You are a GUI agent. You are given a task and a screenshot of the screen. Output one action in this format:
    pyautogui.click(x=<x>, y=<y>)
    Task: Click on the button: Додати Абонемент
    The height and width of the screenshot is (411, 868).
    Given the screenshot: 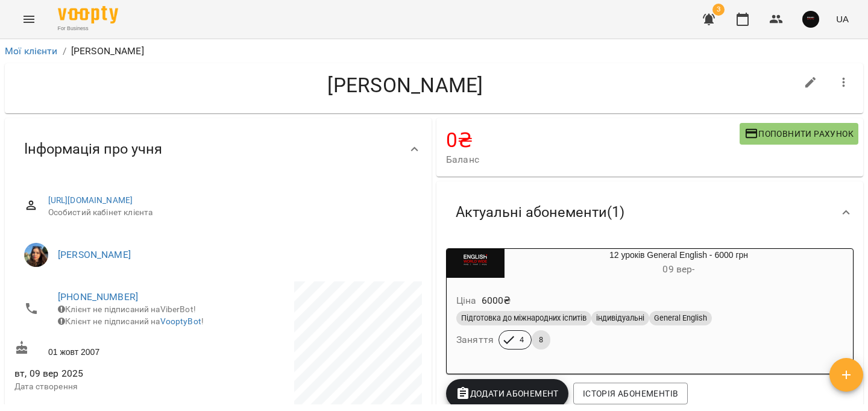 What is the action you would take?
    pyautogui.click(x=507, y=394)
    